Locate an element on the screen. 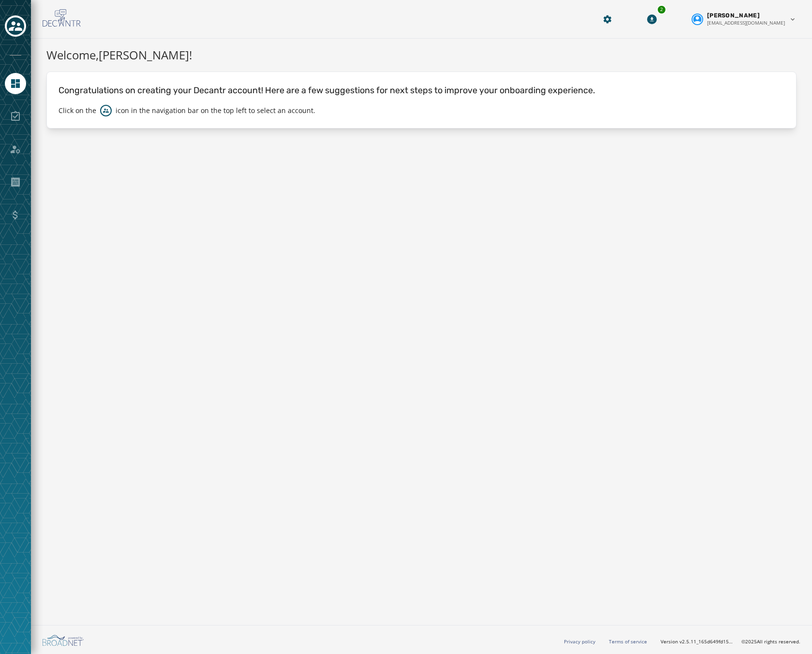  a: Privacy policy is located at coordinates (580, 642).